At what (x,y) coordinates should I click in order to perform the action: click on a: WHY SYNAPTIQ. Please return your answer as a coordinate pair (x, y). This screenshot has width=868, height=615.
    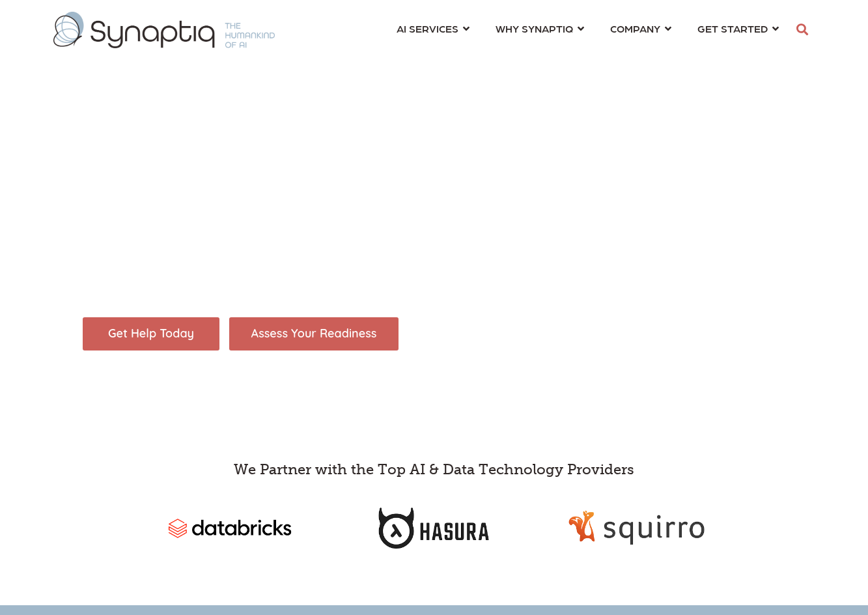
    Looking at the image, I should click on (540, 28).